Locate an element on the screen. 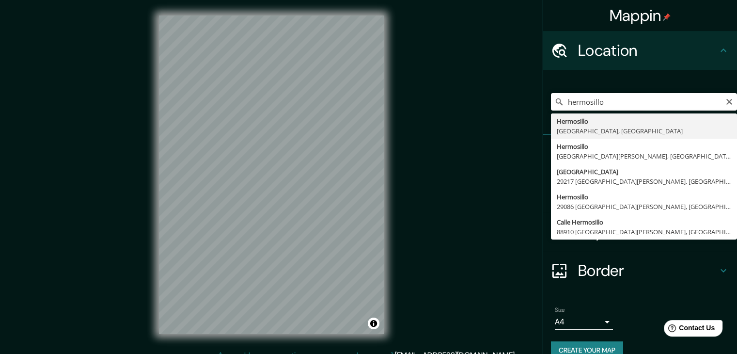 The image size is (737, 354). h4: Location is located at coordinates (648, 50).